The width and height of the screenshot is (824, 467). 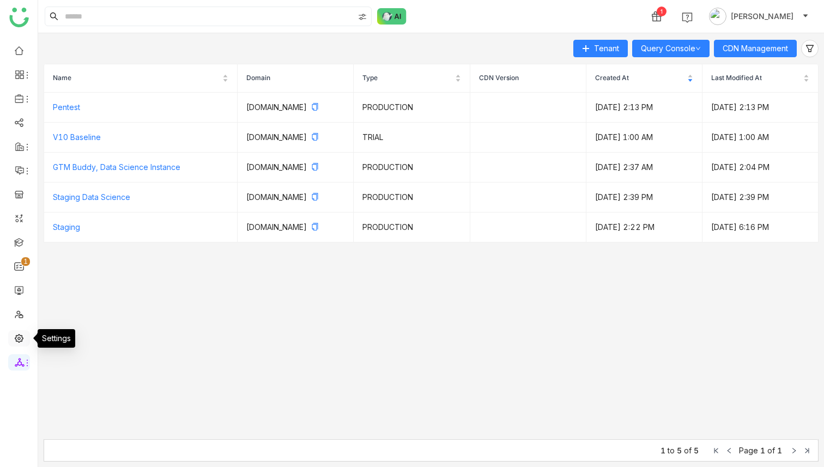 I want to click on img: avatar, so click(x=718, y=16).